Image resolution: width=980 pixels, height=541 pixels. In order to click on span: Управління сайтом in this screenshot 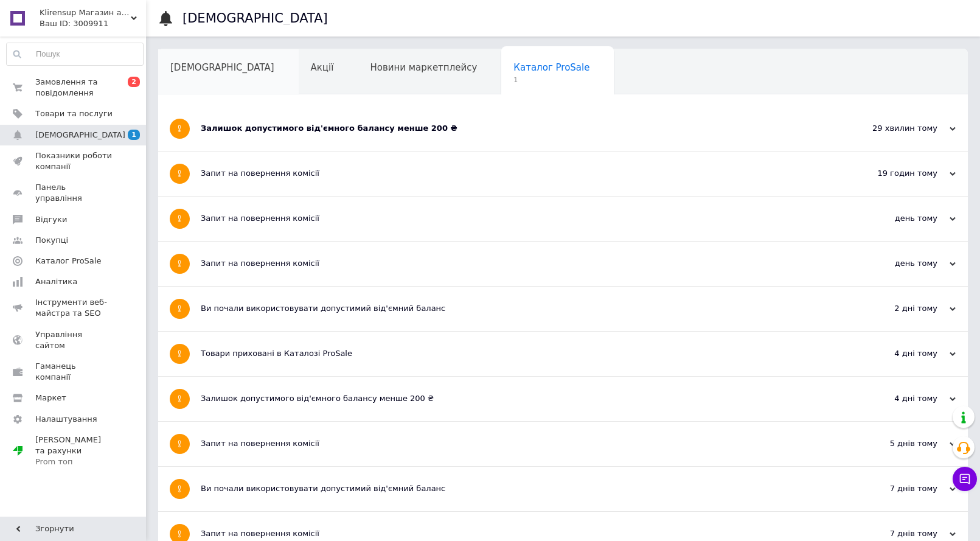, I will do `click(74, 340)`.